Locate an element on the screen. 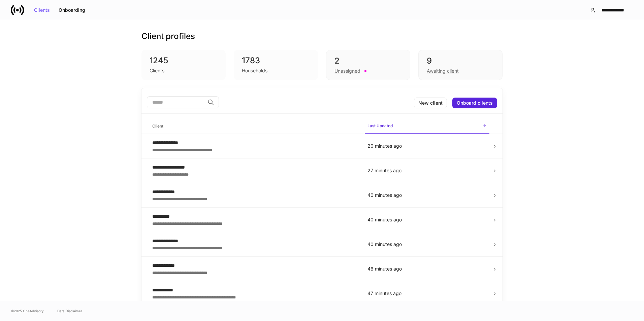 Image resolution: width=644 pixels, height=321 pixels. div: 9Awaiting client is located at coordinates (460, 65).